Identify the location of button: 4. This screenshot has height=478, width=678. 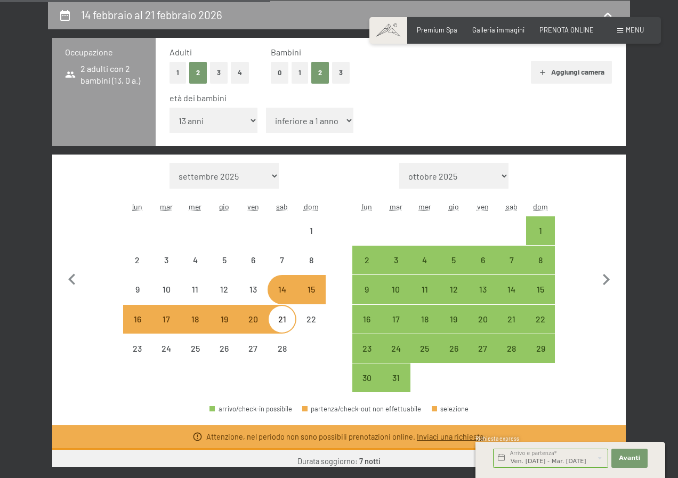
(240, 73).